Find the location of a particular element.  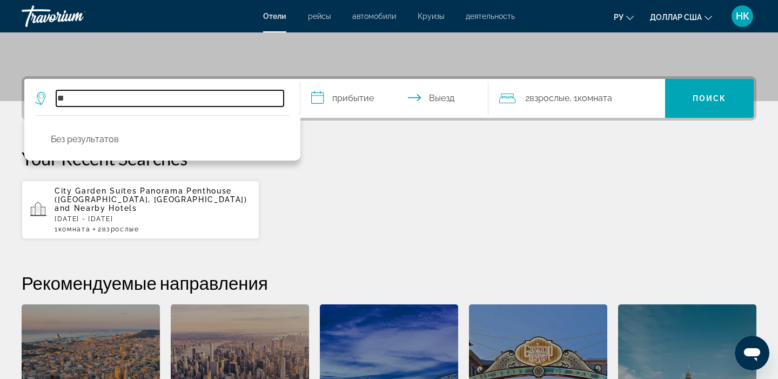

button: Путешественники: 2 взрослых, 0 детей is located at coordinates (577, 98).